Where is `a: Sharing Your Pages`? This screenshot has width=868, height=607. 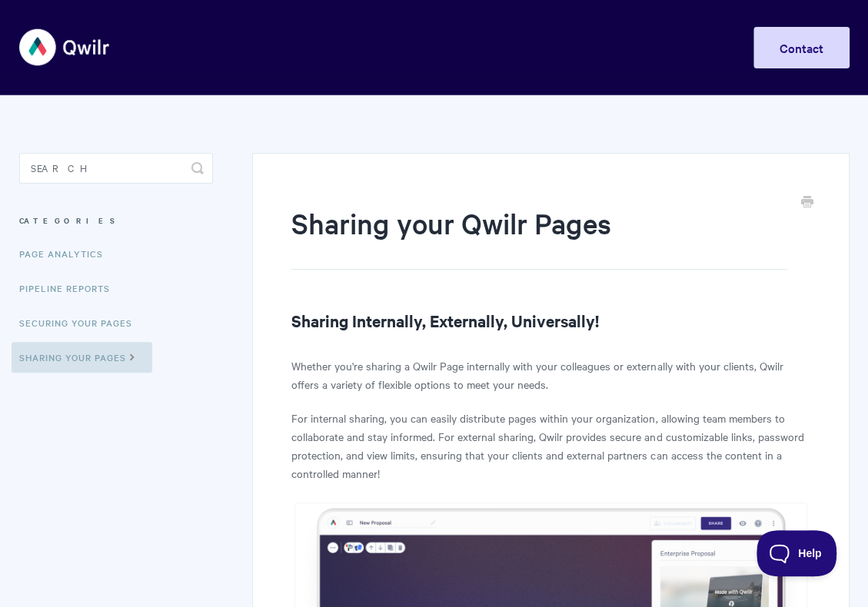
a: Sharing Your Pages is located at coordinates (82, 358).